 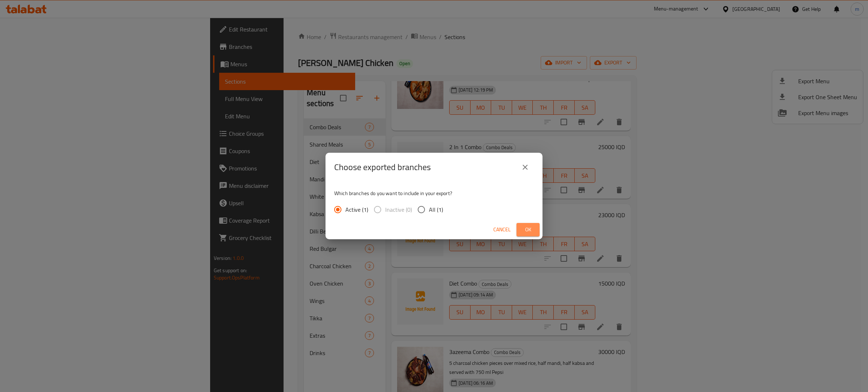 What do you see at coordinates (434, 193) in the screenshot?
I see `p: Which branches do you want to include in your export?` at bounding box center [434, 193].